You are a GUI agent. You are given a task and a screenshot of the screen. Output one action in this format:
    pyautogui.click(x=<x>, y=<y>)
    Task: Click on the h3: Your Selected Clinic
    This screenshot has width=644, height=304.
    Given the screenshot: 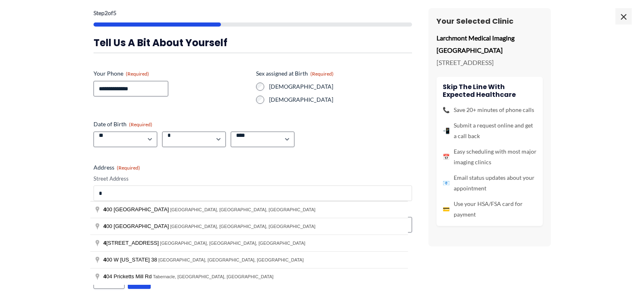 What is the action you would take?
    pyautogui.click(x=490, y=21)
    